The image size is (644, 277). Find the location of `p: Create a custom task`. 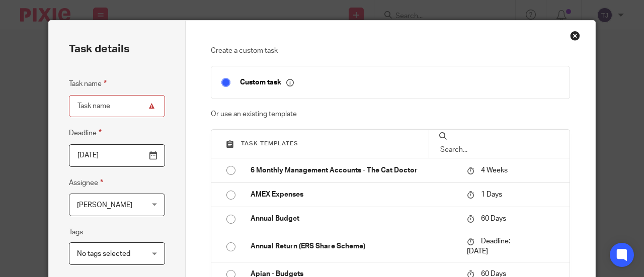

p: Create a custom task is located at coordinates (391, 51).